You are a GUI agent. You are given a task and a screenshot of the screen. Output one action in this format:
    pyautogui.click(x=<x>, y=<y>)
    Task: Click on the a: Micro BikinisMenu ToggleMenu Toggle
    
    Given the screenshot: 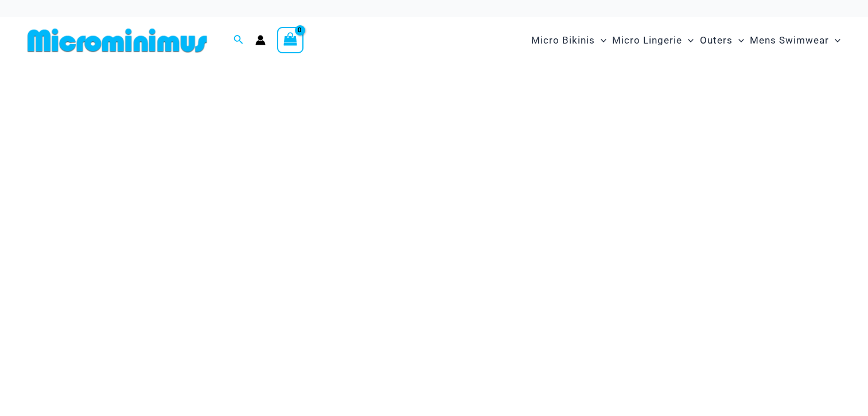 What is the action you would take?
    pyautogui.click(x=569, y=40)
    